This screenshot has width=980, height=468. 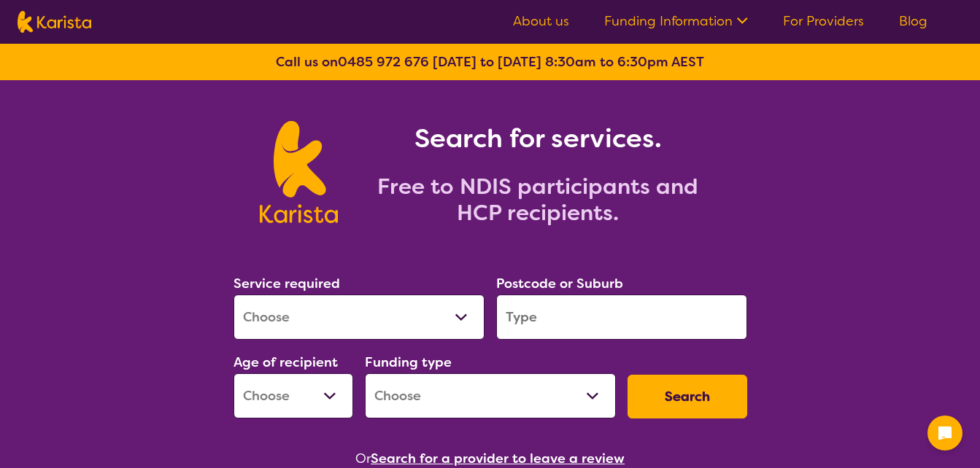 What do you see at coordinates (823, 21) in the screenshot?
I see `a: For Providers` at bounding box center [823, 21].